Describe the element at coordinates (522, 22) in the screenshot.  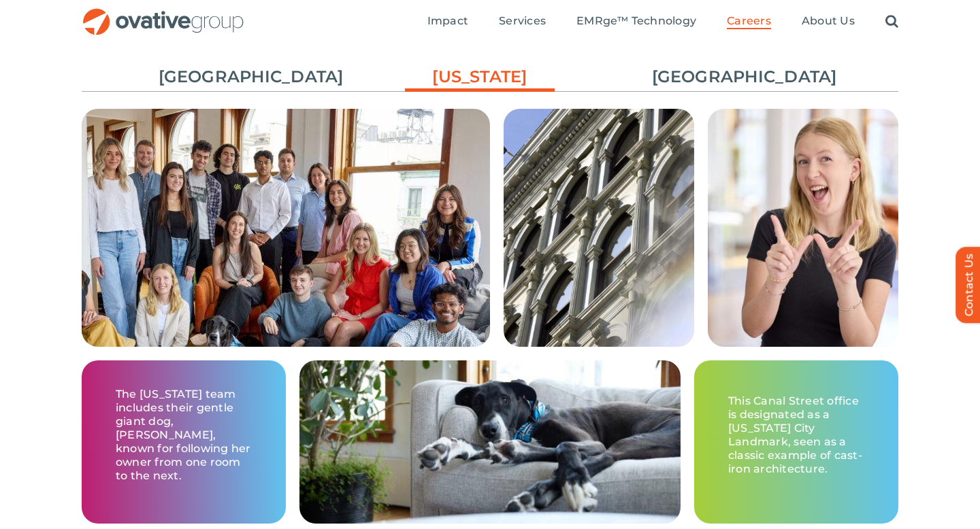
I see `a: Services` at that location.